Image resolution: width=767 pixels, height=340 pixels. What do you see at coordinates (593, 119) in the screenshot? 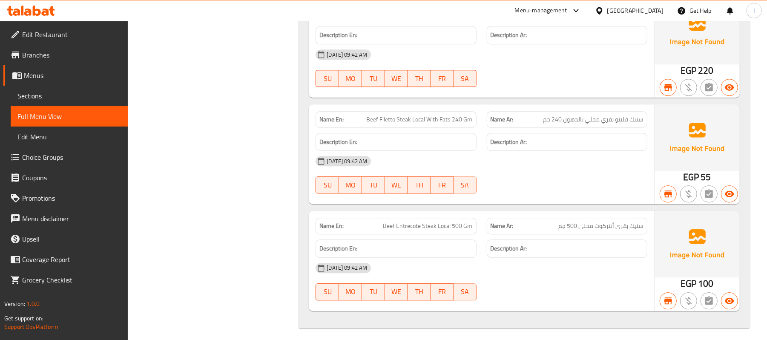
I see `span: ستيك فليتو بقري محلي بالدهون 240 جم` at bounding box center [593, 119].